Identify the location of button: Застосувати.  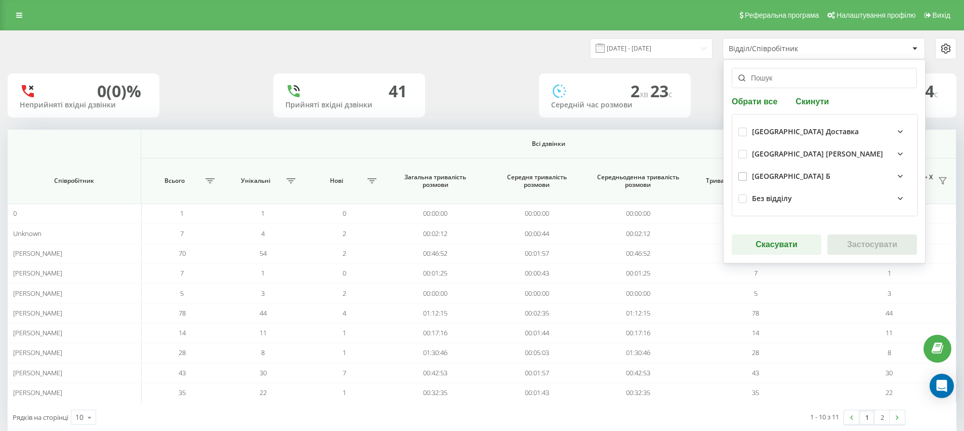
(872, 245).